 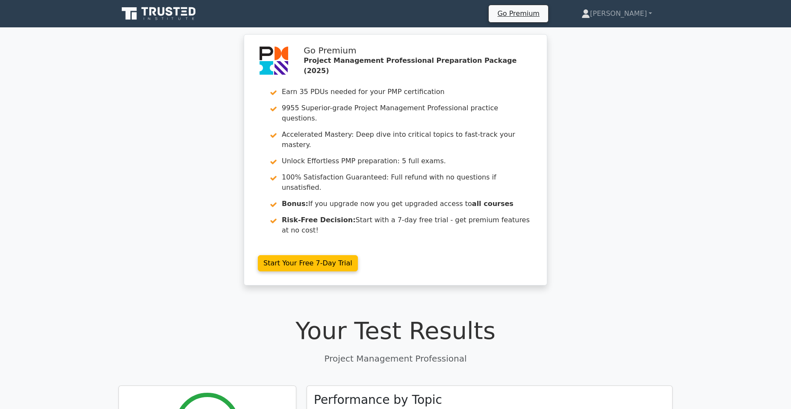 What do you see at coordinates (378, 400) in the screenshot?
I see `h3: Performance by Topic` at bounding box center [378, 400].